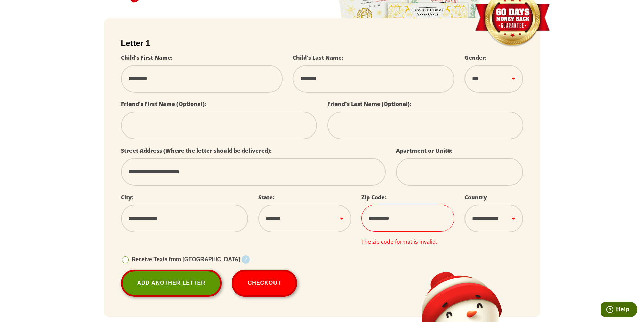 Image resolution: width=644 pixels, height=322 pixels. Describe the element at coordinates (322, 43) in the screenshot. I see `h2: Letter 1` at that location.